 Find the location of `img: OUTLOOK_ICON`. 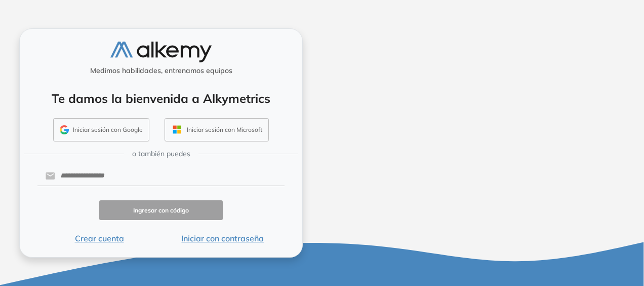

img: OUTLOOK_ICON is located at coordinates (177, 129).